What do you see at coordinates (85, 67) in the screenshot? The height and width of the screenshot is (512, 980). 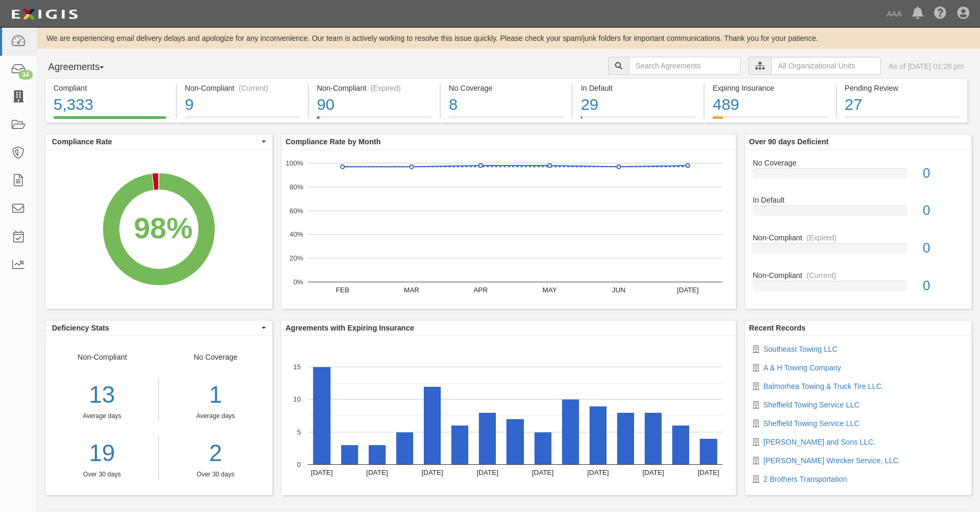 I see `button: Agreements` at bounding box center [85, 67].